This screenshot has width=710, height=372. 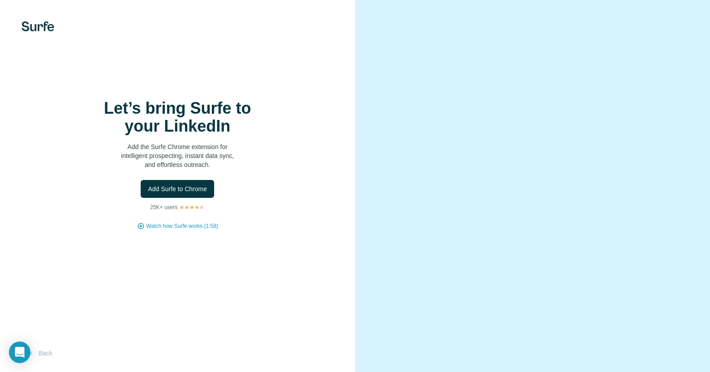 I want to click on p: Add the Surfe Chrome extension for intelligent prospecting, instant data sync, and effortless out..., so click(x=177, y=156).